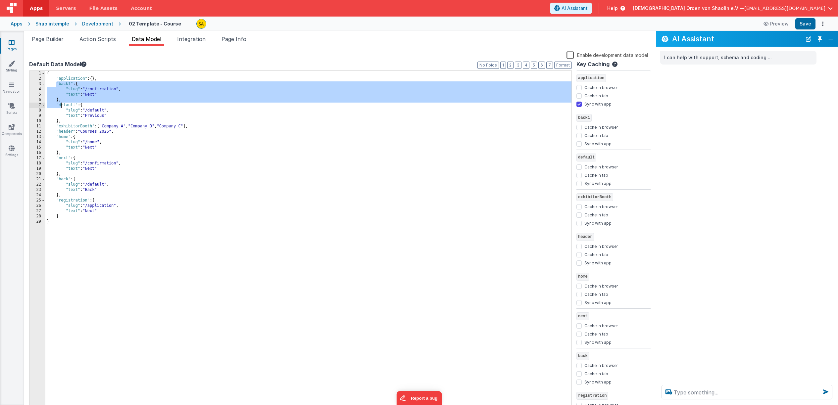 The width and height of the screenshot is (838, 405). What do you see at coordinates (37, 95) in the screenshot?
I see `div: 5` at bounding box center [37, 95].